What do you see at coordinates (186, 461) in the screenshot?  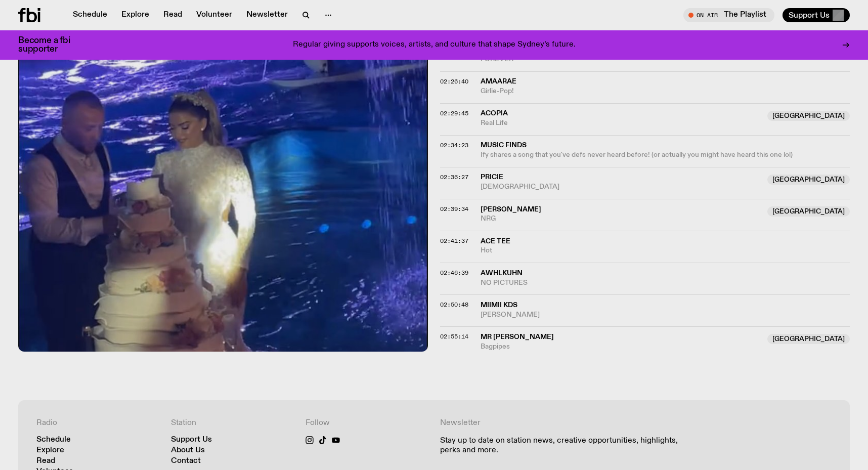 I see `a: Contact` at bounding box center [186, 461].